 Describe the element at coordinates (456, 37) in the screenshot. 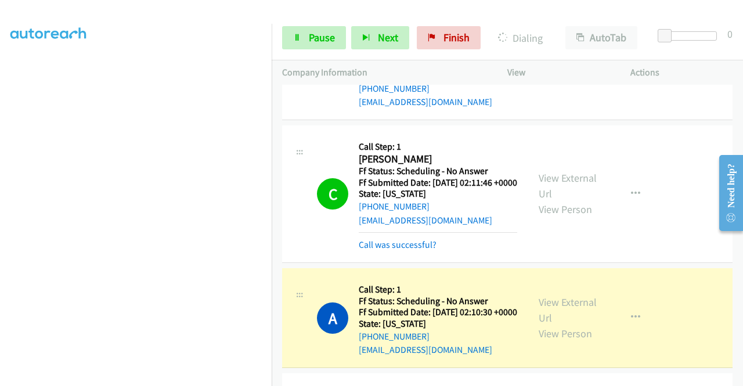

I see `span: Finish` at that location.